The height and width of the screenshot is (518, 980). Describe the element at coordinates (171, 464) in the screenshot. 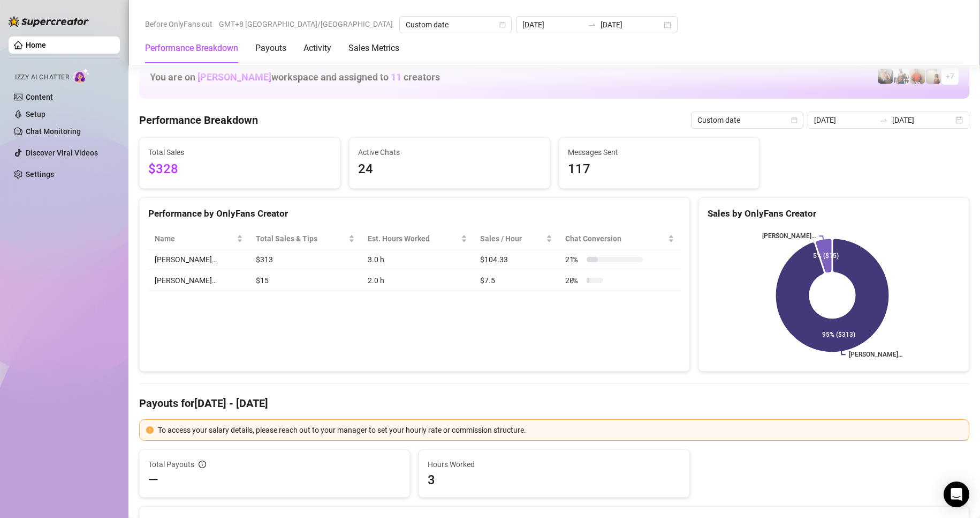

I see `span: Total Payouts` at that location.